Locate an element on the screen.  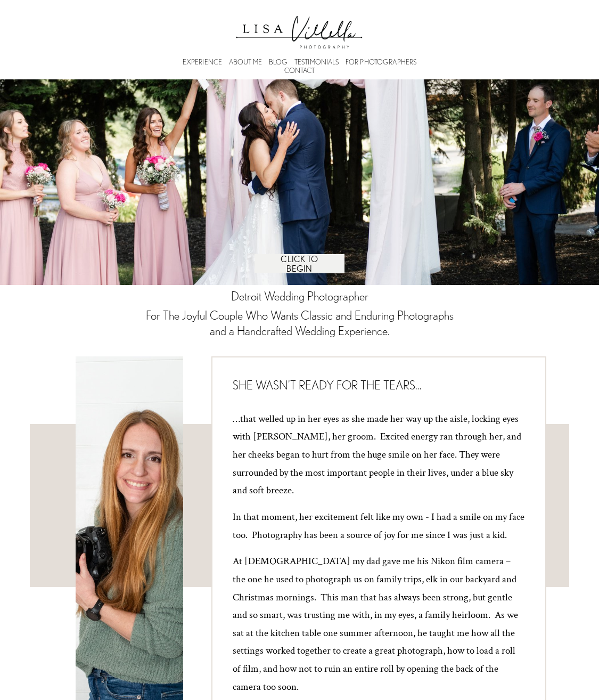
a: CLICK TO BEGIN is located at coordinates (300, 264).